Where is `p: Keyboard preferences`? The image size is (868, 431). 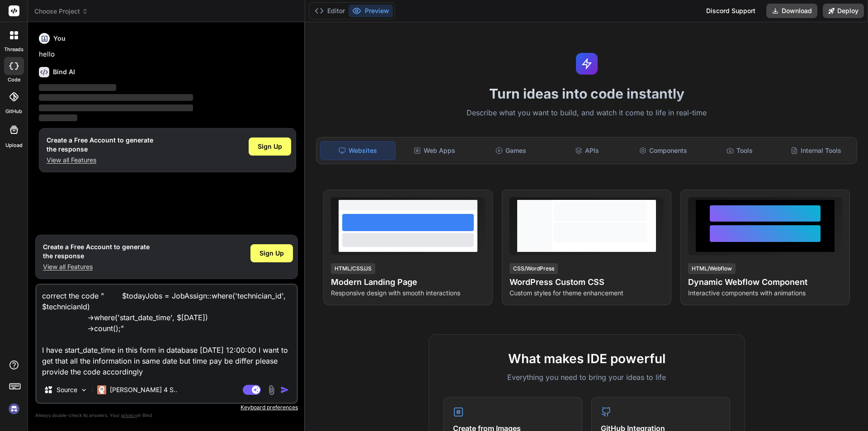
p: Keyboard preferences is located at coordinates (167, 408).